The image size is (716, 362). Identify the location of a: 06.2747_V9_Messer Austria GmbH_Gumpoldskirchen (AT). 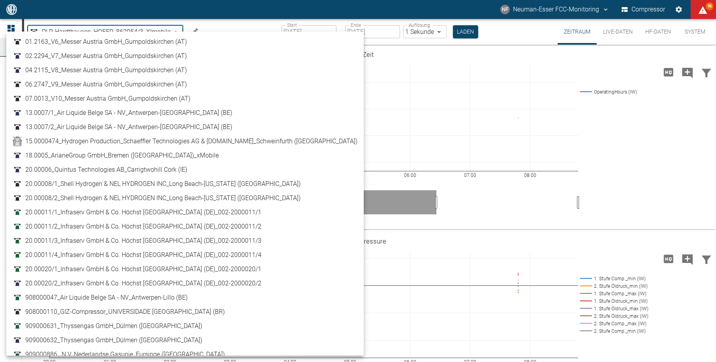
(185, 85).